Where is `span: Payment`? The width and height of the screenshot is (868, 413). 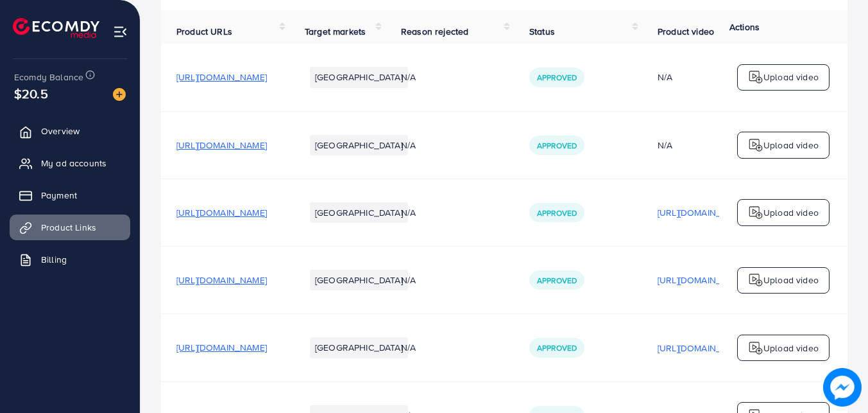
span: Payment is located at coordinates (59, 195).